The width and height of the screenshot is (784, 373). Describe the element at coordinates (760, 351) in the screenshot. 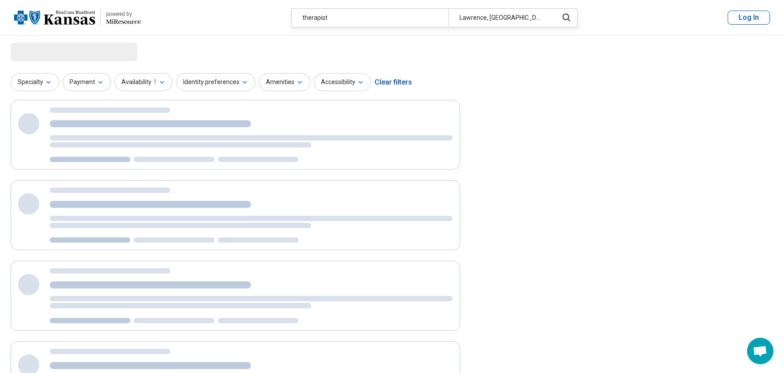

I see `div: Open chat` at that location.